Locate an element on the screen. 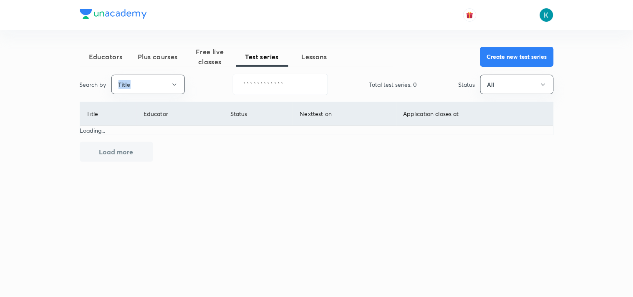 The image size is (633, 297). p: Total test series: 0 is located at coordinates (393, 84).